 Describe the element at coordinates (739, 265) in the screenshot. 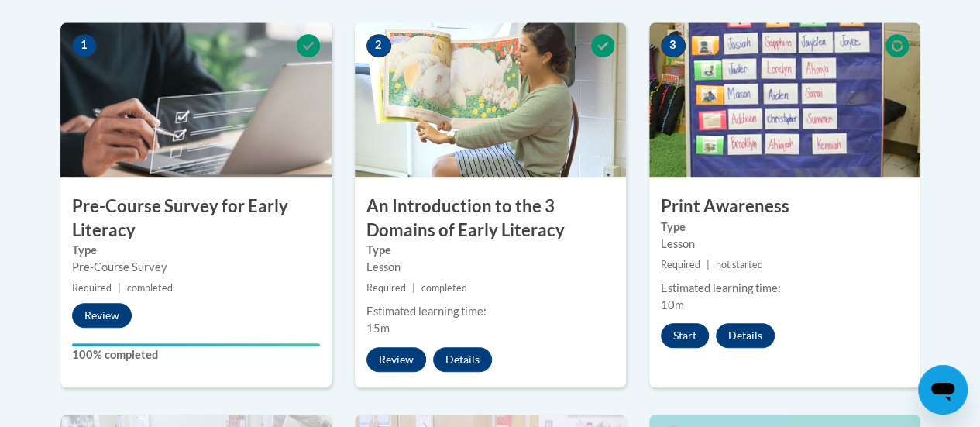

I see `span: not started` at that location.